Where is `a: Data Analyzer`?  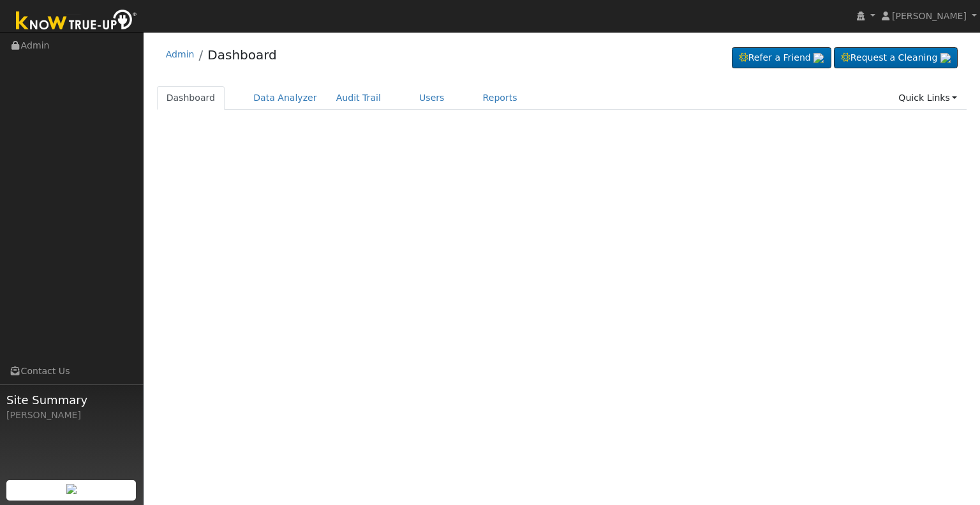
a: Data Analyzer is located at coordinates (285, 98).